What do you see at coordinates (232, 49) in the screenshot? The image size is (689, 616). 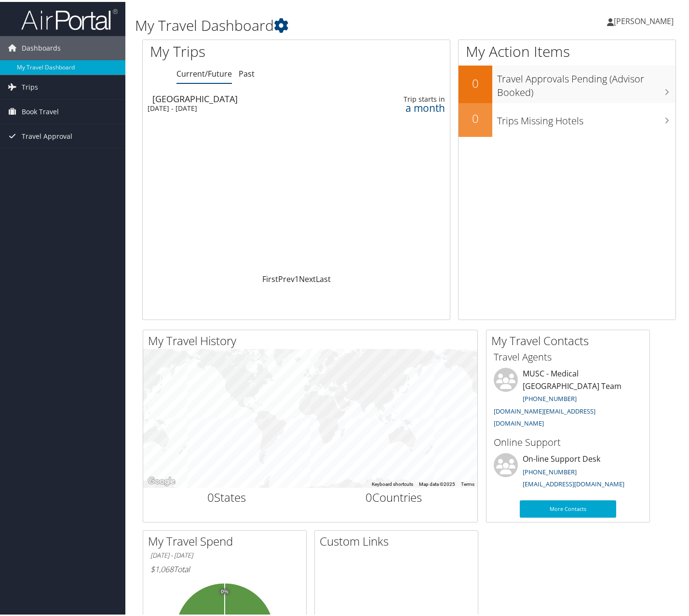 I see `h1: My Trips` at bounding box center [232, 49].